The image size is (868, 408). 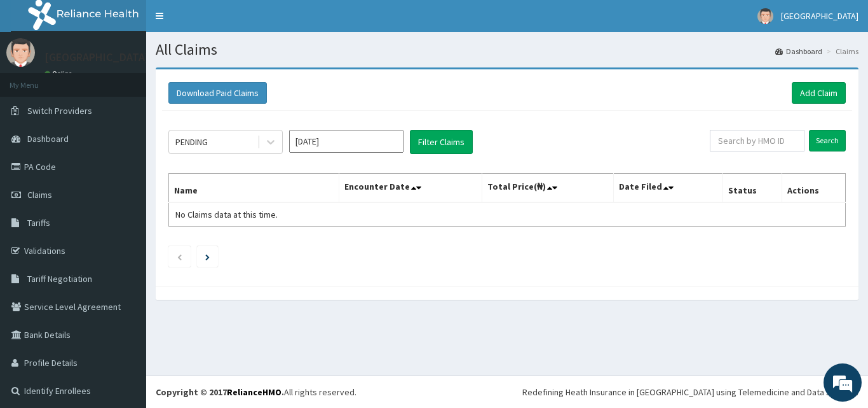 I want to click on th: Name, so click(x=254, y=188).